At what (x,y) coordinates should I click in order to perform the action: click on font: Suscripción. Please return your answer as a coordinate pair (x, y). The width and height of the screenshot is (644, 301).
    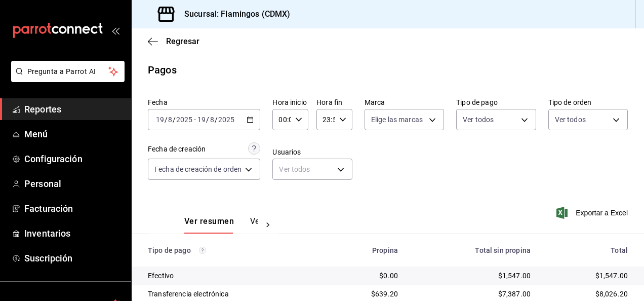
    Looking at the image, I should click on (48, 258).